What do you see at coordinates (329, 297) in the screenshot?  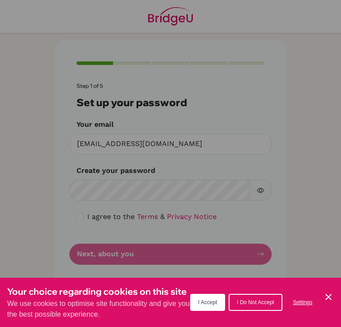 I see `button: Save and close` at bounding box center [329, 297].